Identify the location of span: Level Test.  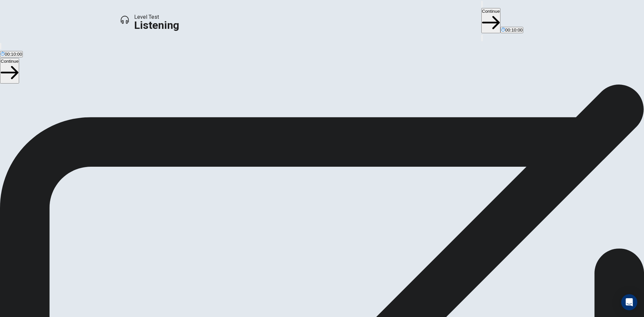
(157, 17).